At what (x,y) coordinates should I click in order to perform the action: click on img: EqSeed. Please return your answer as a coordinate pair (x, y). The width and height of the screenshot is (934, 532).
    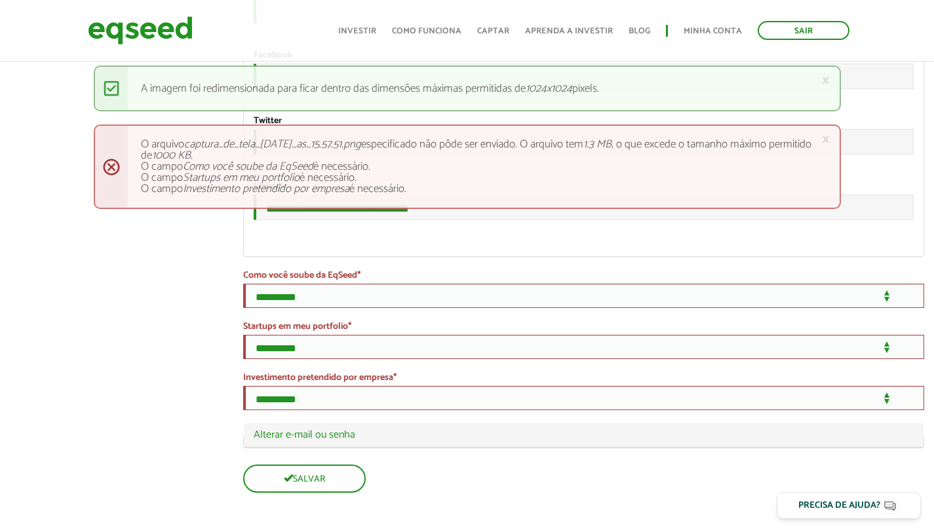
    Looking at the image, I should click on (140, 30).